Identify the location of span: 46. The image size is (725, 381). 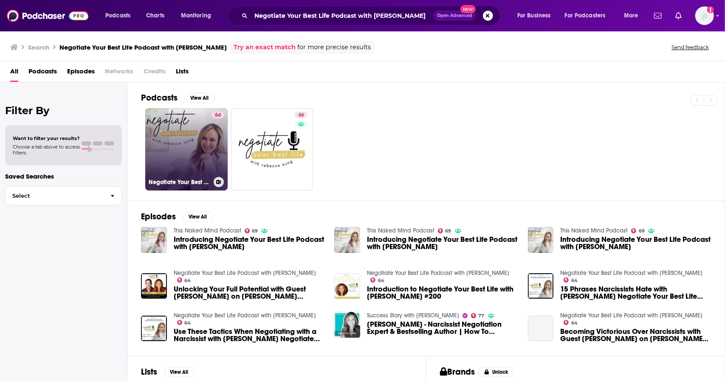
(301, 115).